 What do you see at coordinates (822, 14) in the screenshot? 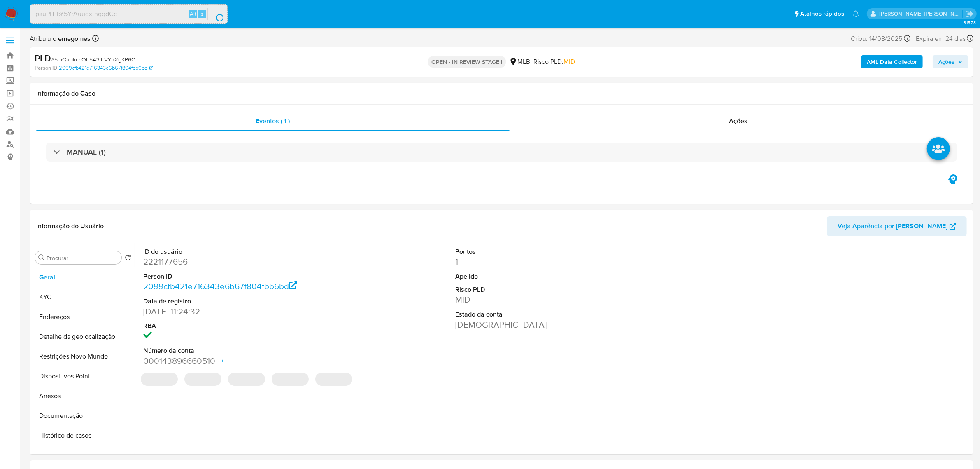
I see `span: Atalhos rápidos` at bounding box center [822, 14].